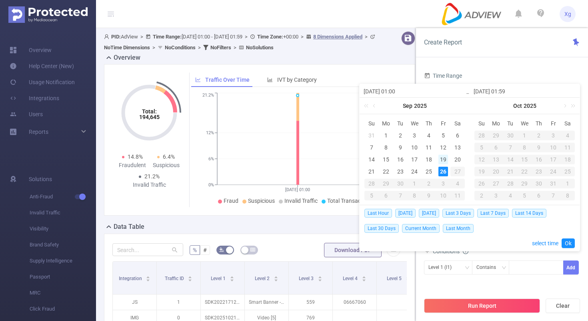 The width and height of the screenshot is (588, 321). What do you see at coordinates (26, 114) in the screenshot?
I see `a: Users` at bounding box center [26, 114].